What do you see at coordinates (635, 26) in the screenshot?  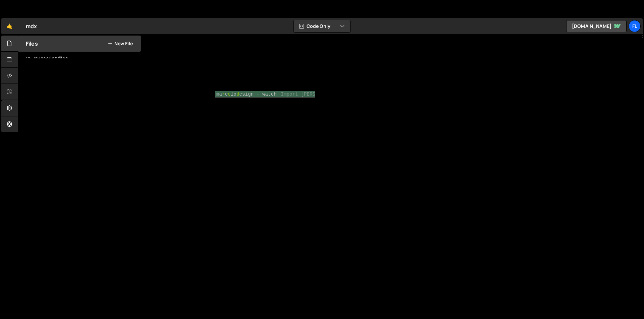 I see `a: fl` at bounding box center [635, 26].